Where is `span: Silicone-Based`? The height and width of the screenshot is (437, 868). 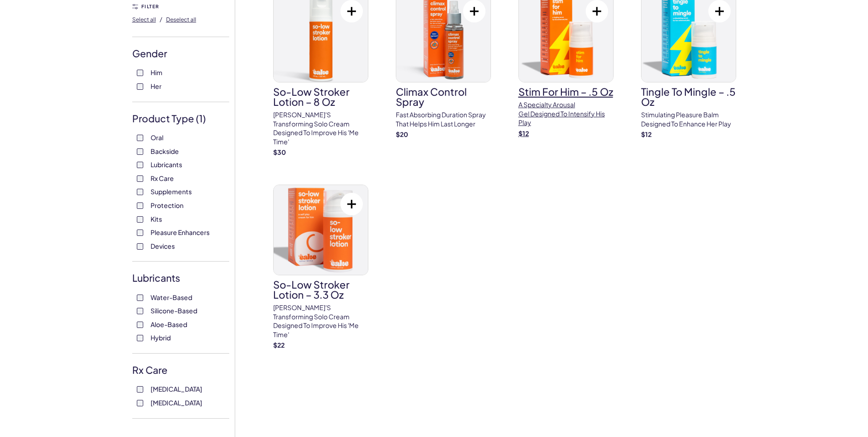 span: Silicone-Based is located at coordinates (174, 311).